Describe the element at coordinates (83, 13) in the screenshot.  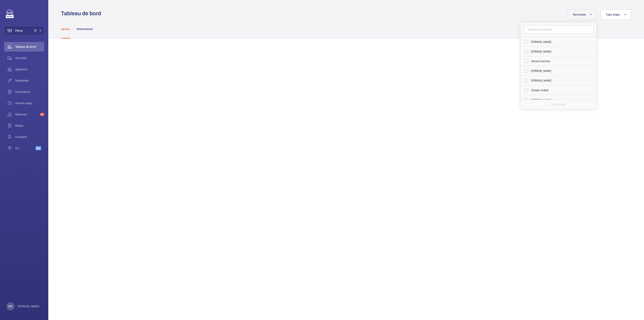
I see `h1: Tableau de bord` at that location.